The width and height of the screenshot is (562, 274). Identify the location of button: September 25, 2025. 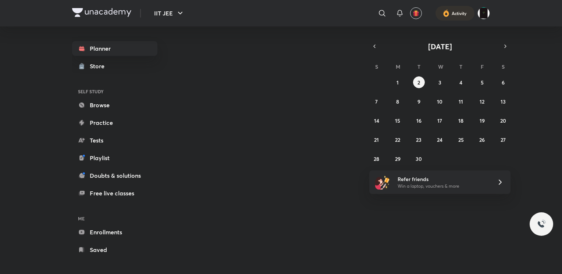
(461, 140).